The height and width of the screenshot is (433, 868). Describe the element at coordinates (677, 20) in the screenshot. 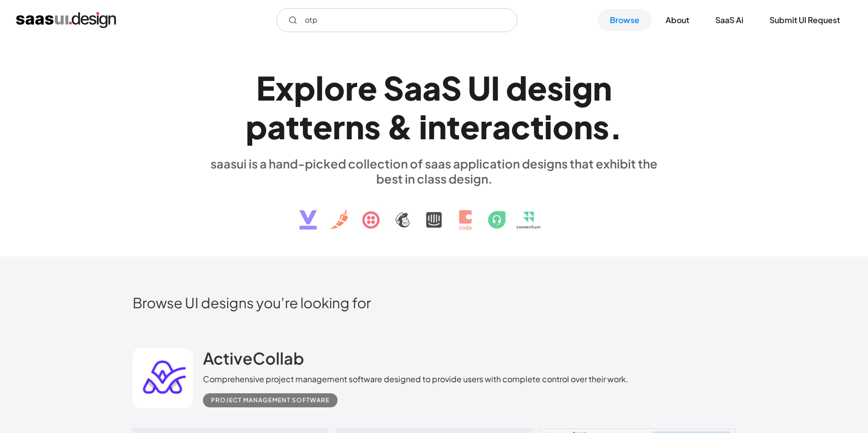

I see `a: About` at that location.